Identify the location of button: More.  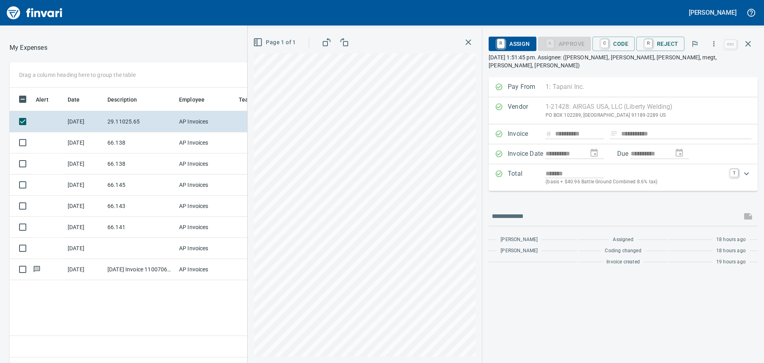
(714, 44).